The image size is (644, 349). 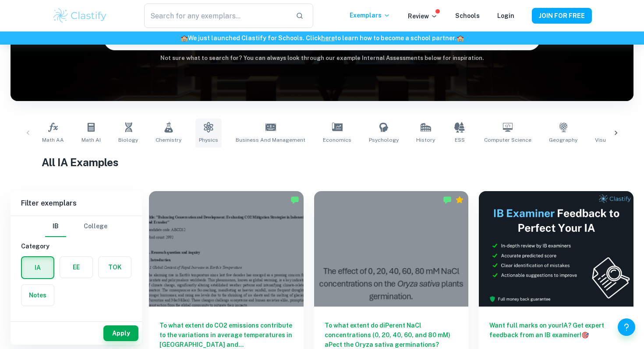 What do you see at coordinates (508, 140) in the screenshot?
I see `span: Computer Science` at bounding box center [508, 140].